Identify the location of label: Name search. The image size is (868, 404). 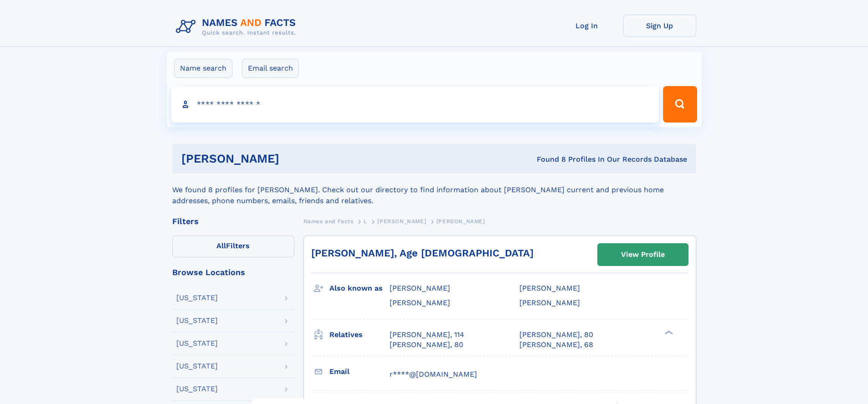
(203, 69).